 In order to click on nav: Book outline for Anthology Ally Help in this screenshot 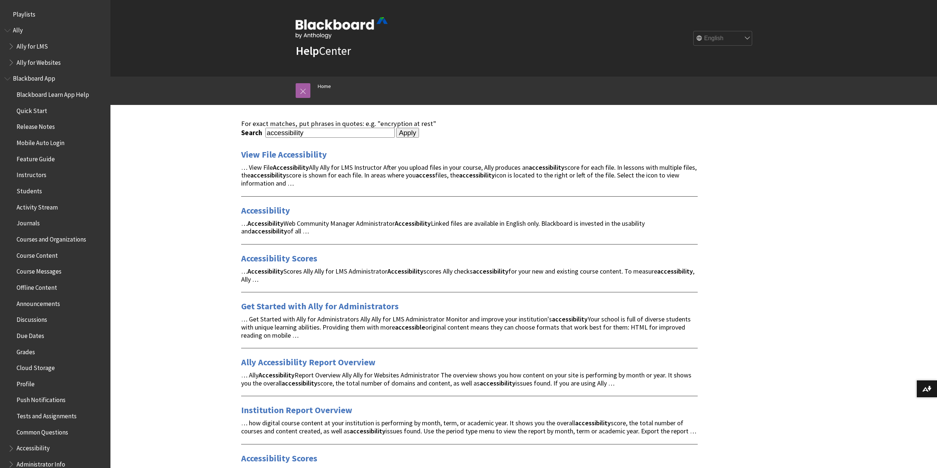, I will do `click(55, 46)`.